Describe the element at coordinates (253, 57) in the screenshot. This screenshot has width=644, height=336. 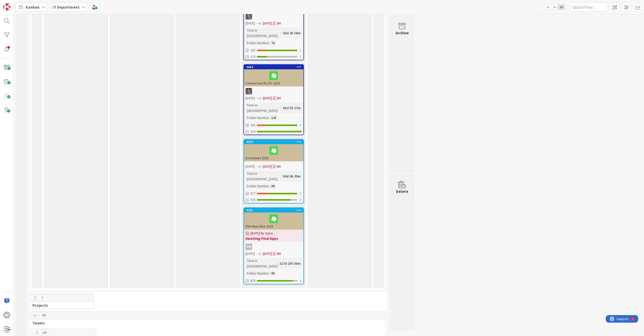
I see `span: 1/4` at that location.